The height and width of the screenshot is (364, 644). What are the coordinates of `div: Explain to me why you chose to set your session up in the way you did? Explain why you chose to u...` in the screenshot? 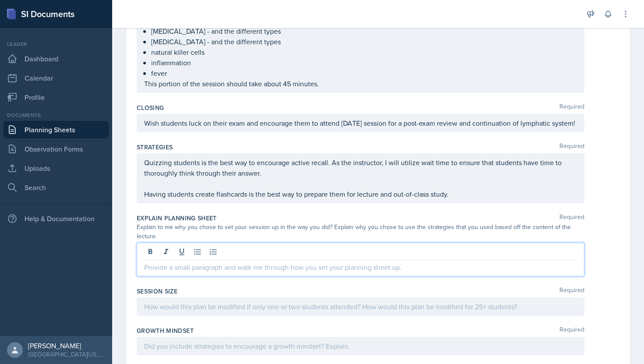 It's located at (361, 232).